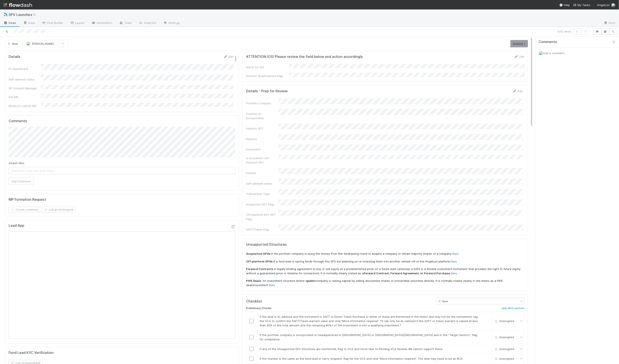  Describe the element at coordinates (10, 23) in the screenshot. I see `span: Deals` at that location.